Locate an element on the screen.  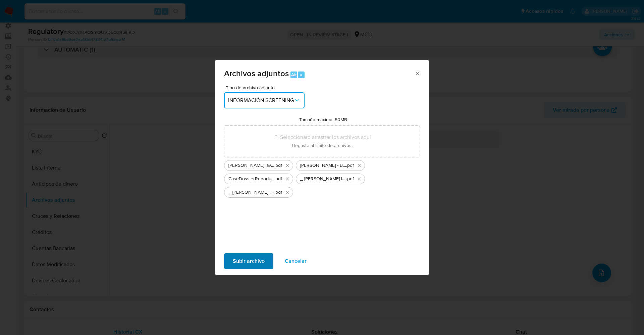
ul: Archivos seleccionados is located at coordinates (322, 178).